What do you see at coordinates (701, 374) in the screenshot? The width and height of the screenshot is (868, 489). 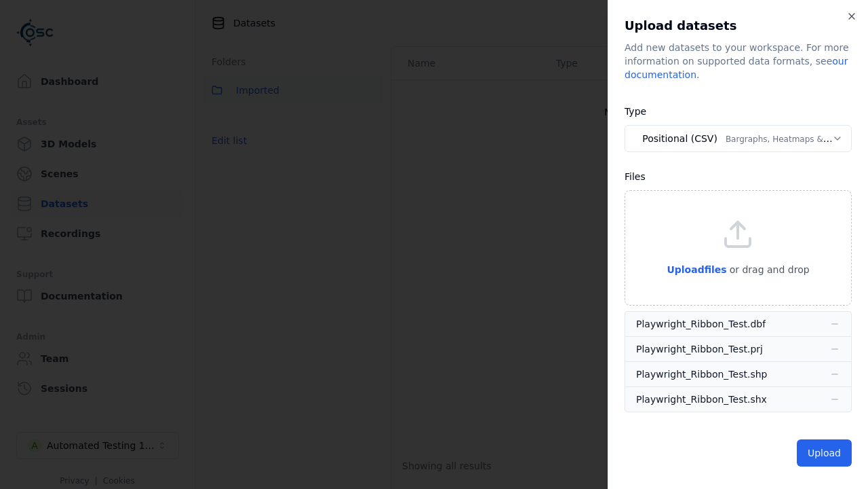 I see `div: Playwright_Ribbon_Test.shp` at bounding box center [701, 374].